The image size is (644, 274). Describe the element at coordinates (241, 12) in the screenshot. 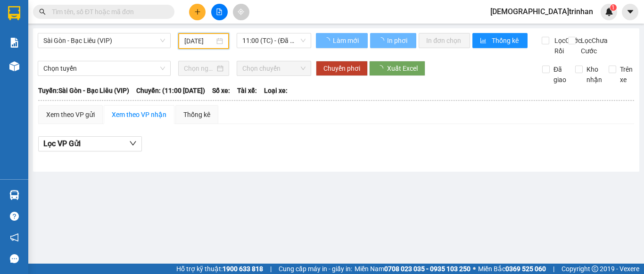

I see `button: aim` at that location.